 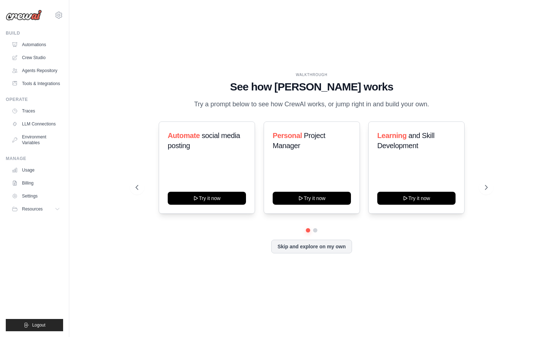 I want to click on a: LLM Connections, so click(x=36, y=124).